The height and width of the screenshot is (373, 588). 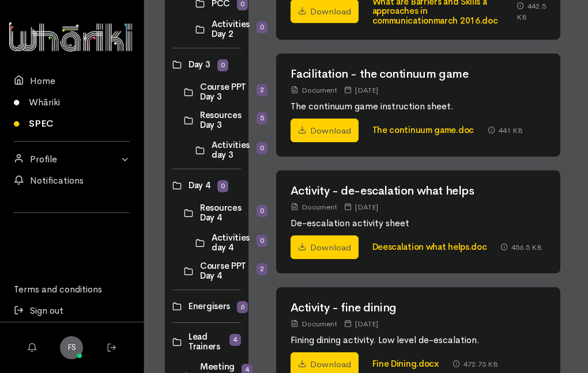 What do you see at coordinates (423, 130) in the screenshot?
I see `a: The continuum game.doc` at bounding box center [423, 130].